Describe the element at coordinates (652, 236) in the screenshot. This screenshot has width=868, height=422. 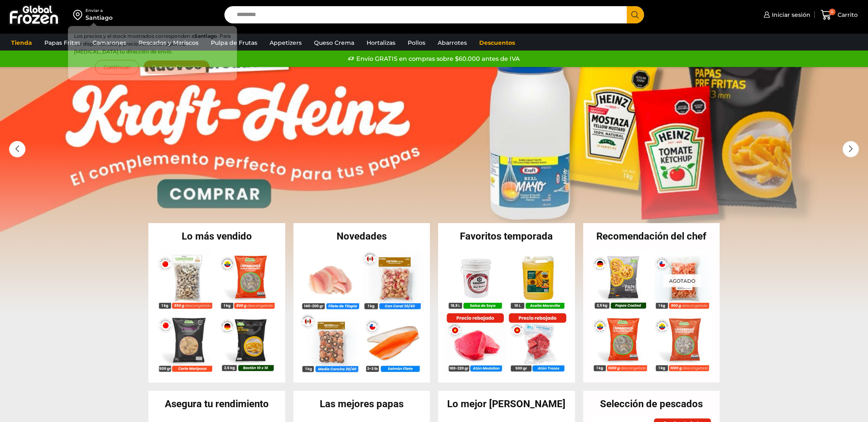
I see `h2: Recomendación del chef` at that location.